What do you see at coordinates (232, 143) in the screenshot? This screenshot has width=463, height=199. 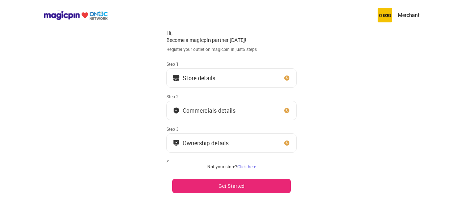 I see `button: Ownership details` at bounding box center [232, 143].